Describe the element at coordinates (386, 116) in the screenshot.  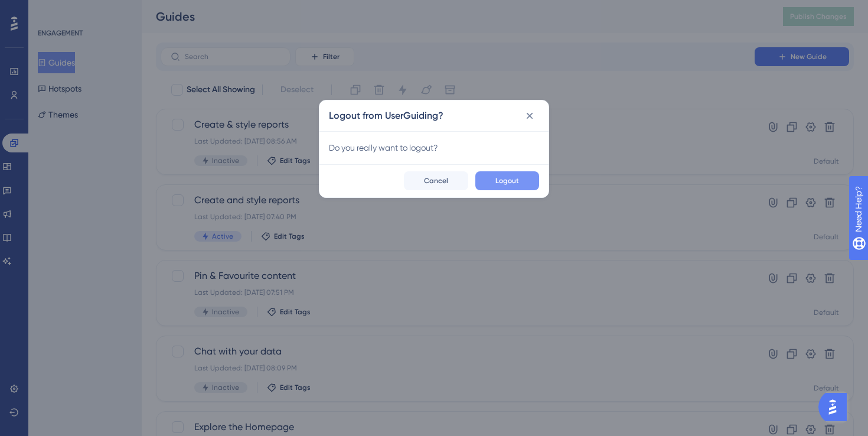
I see `h2: Logout from UserGuiding?` at that location.